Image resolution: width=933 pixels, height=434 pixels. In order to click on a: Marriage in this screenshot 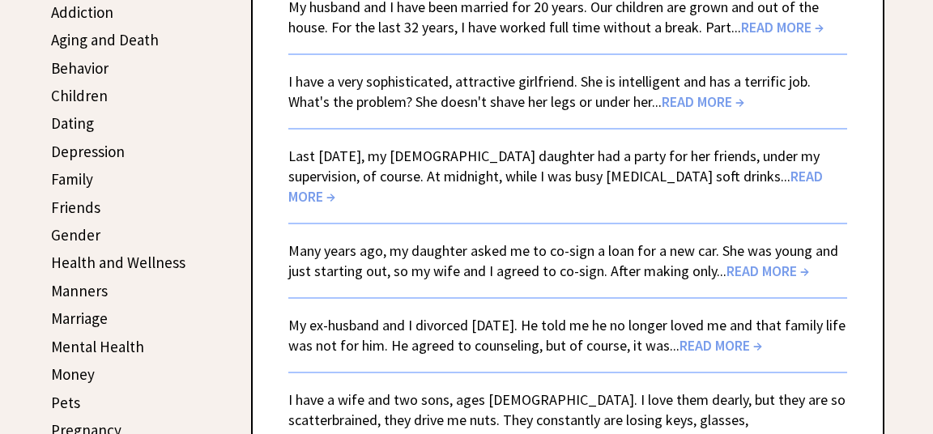, I will do `click(79, 318)`.